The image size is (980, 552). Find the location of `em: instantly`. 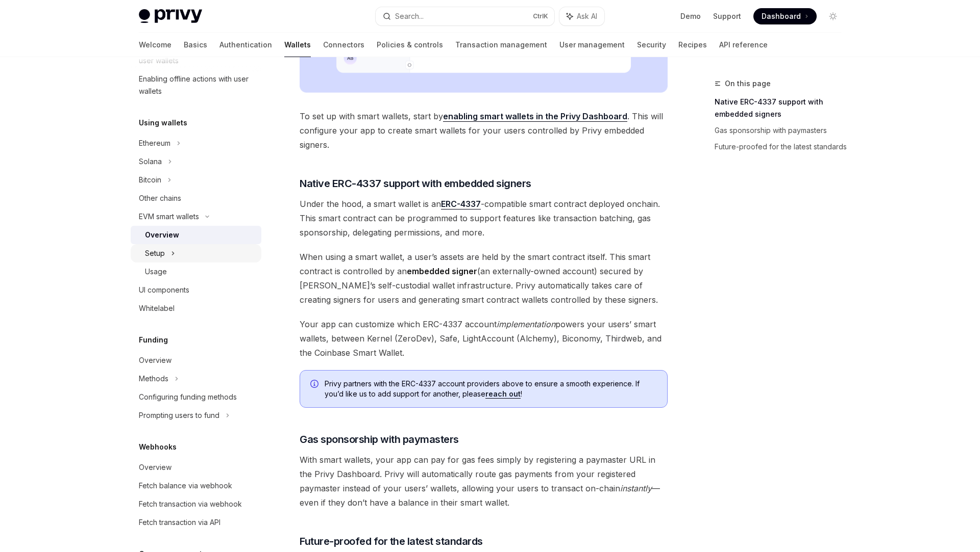

em: instantly is located at coordinates (636, 488).